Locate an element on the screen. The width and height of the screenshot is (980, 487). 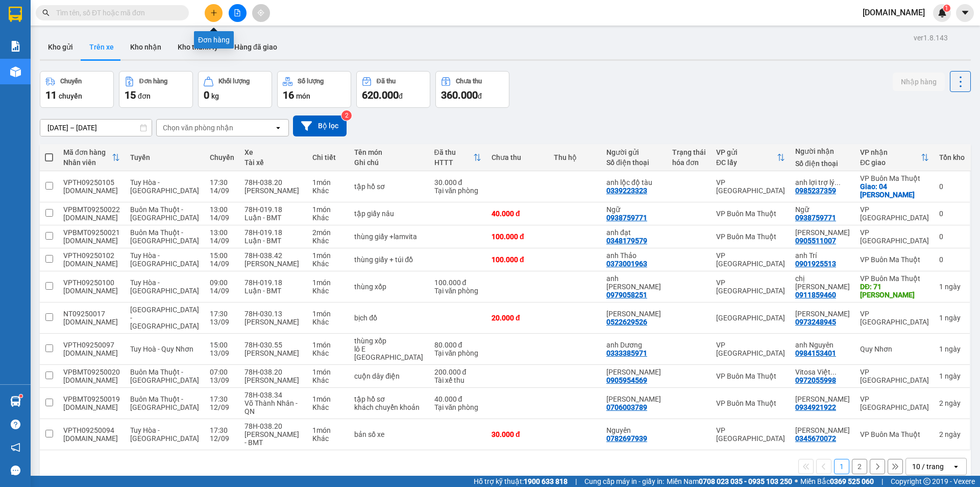
div: 78H-038.42 is located at coordinates (273, 256).